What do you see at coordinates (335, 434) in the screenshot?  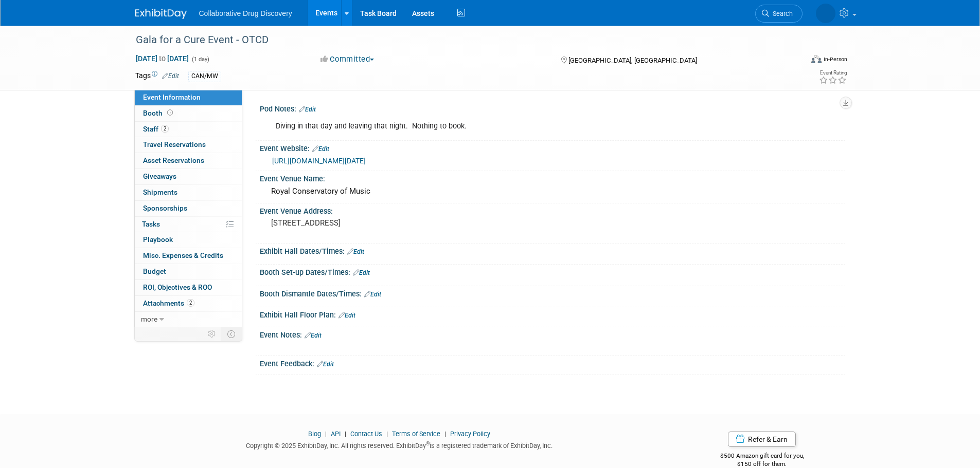 I see `a: API` at bounding box center [335, 434].